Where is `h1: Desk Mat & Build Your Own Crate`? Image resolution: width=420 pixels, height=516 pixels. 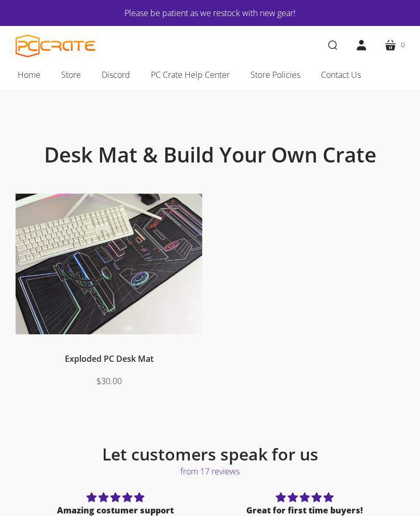 h1: Desk Mat & Build Your Own Crate is located at coordinates (210, 155).